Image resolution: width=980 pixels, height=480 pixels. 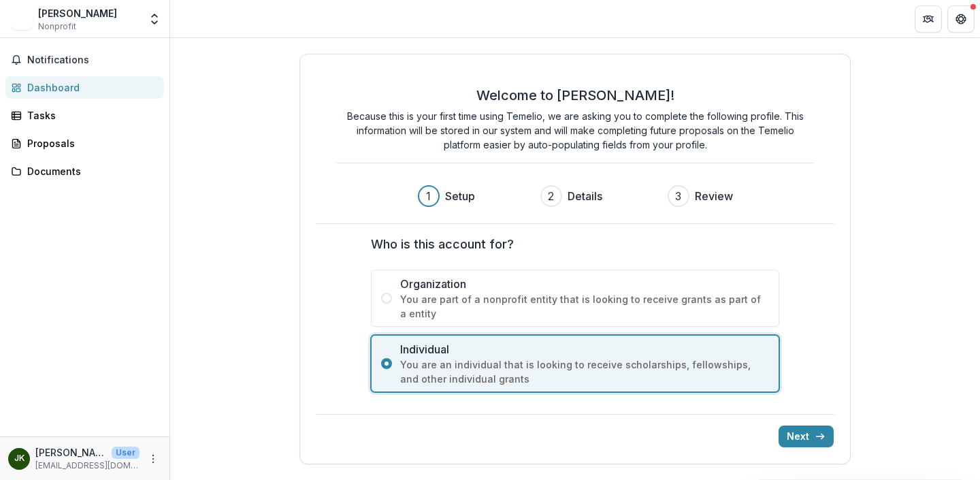 I want to click on button: Next, so click(x=806, y=437).